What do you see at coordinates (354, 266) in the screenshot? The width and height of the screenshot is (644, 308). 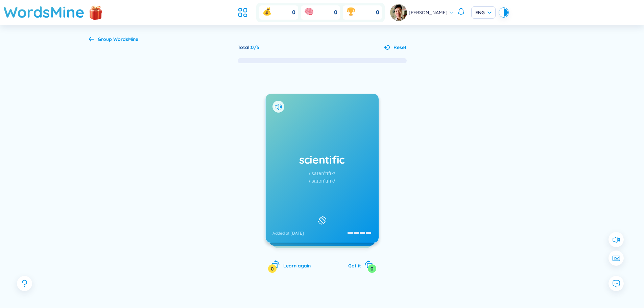 I see `span: Got it` at bounding box center [354, 266].